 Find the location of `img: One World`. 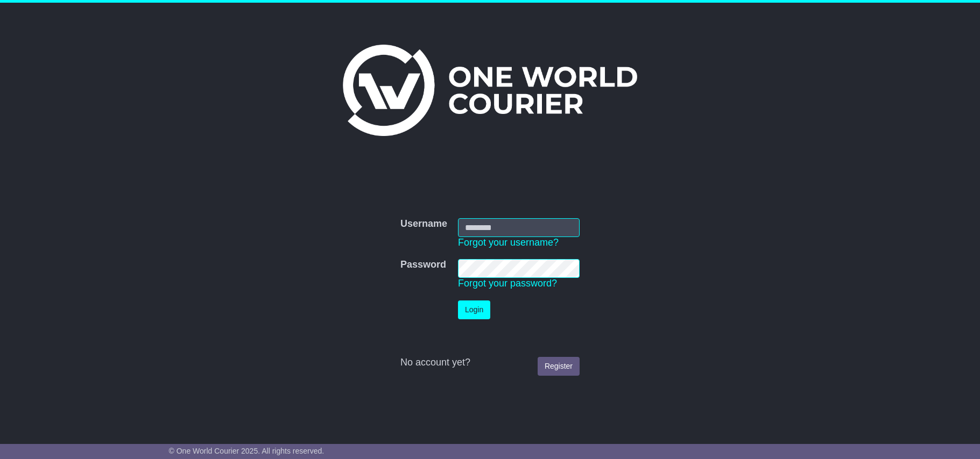

img: One World is located at coordinates (490, 90).